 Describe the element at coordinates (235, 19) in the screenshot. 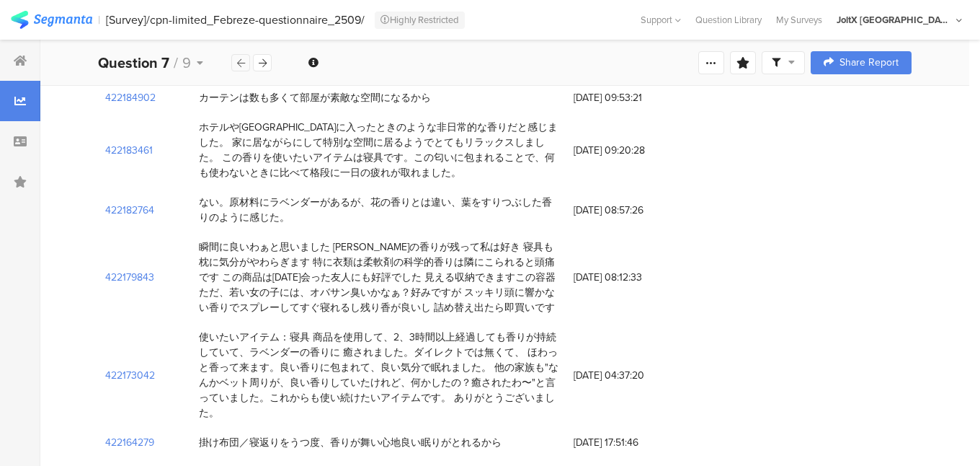

I see `div: [Survey]/cpn-limited_Febreze-questionnaire_2509/` at that location.